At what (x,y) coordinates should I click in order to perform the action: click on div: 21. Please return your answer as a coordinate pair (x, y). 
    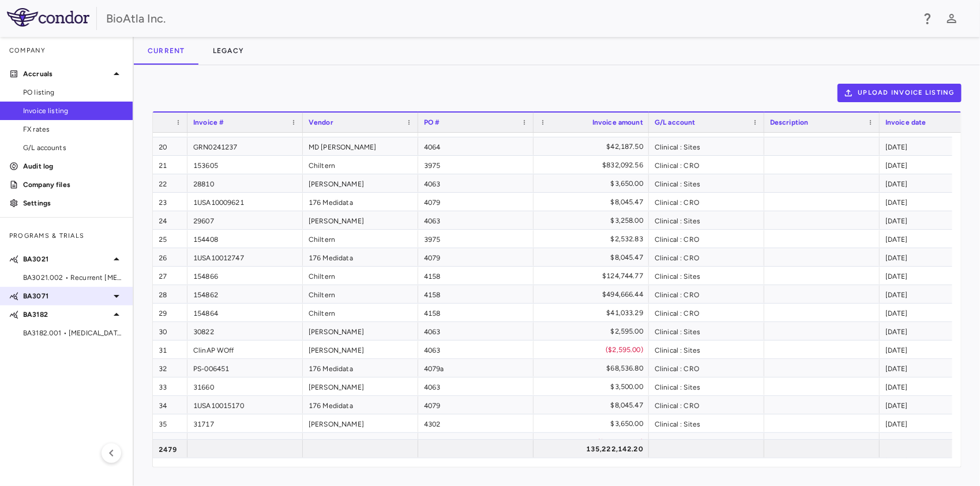
    Looking at the image, I should click on (170, 164).